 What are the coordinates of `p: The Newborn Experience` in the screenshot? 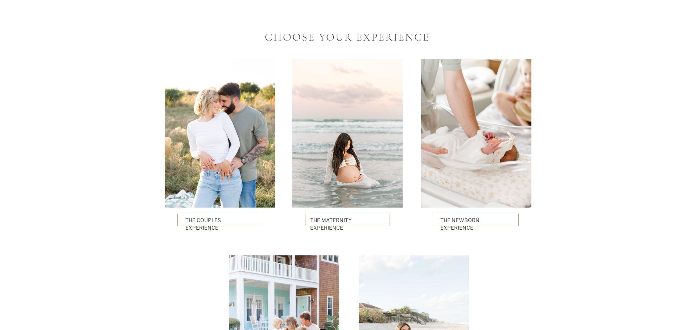 It's located at (476, 220).